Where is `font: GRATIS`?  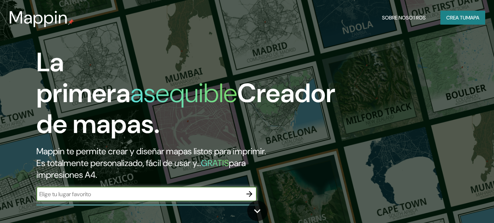 font: GRATIS is located at coordinates (215, 163).